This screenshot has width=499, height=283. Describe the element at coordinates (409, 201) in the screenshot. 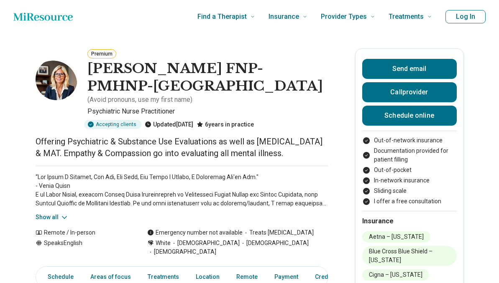

I see `li: I offer a free consultation` at that location.